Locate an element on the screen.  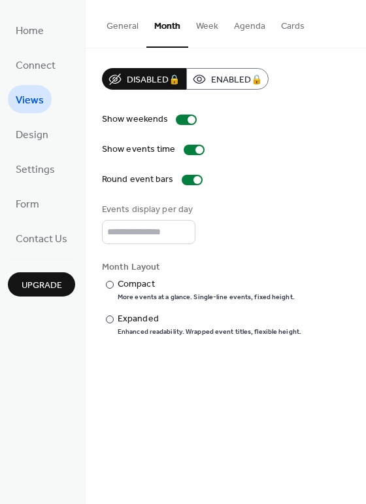
div: Month Layout is located at coordinates (224, 267).